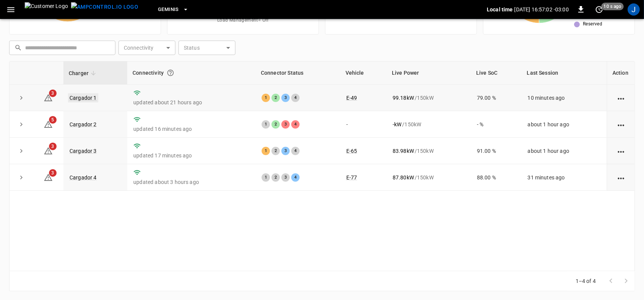 The width and height of the screenshot is (644, 300). Describe the element at coordinates (53, 120) in the screenshot. I see `span: 5` at that location.